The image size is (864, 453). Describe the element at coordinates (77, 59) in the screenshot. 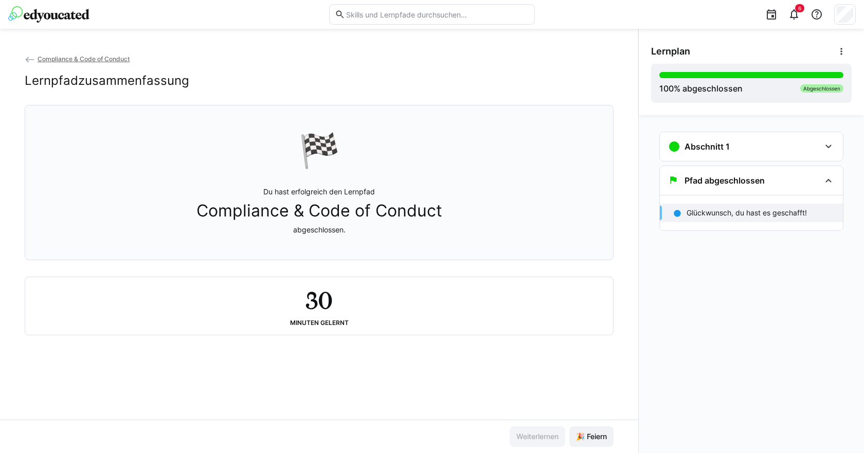

I see `a: Compliance & Code of Conduct` at that location.